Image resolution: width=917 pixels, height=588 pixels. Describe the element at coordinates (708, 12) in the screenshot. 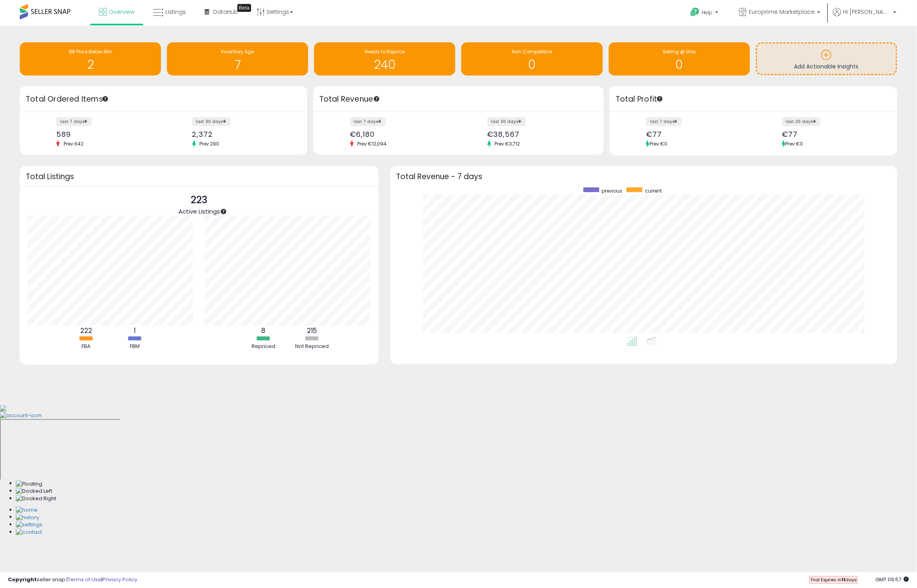

I see `span: Help` at that location.